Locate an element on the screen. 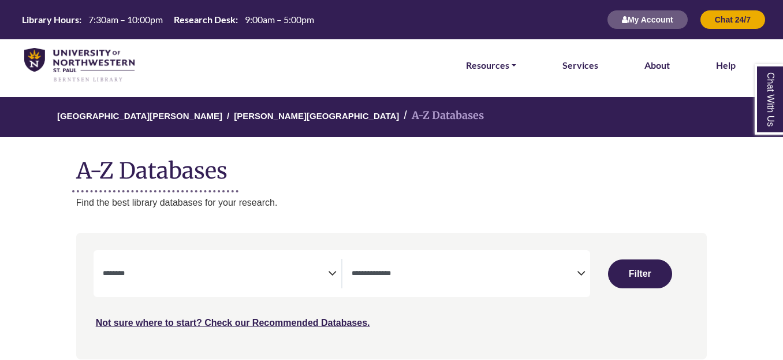 The height and width of the screenshot is (360, 783). li: A-Z Databases is located at coordinates (441, 115).